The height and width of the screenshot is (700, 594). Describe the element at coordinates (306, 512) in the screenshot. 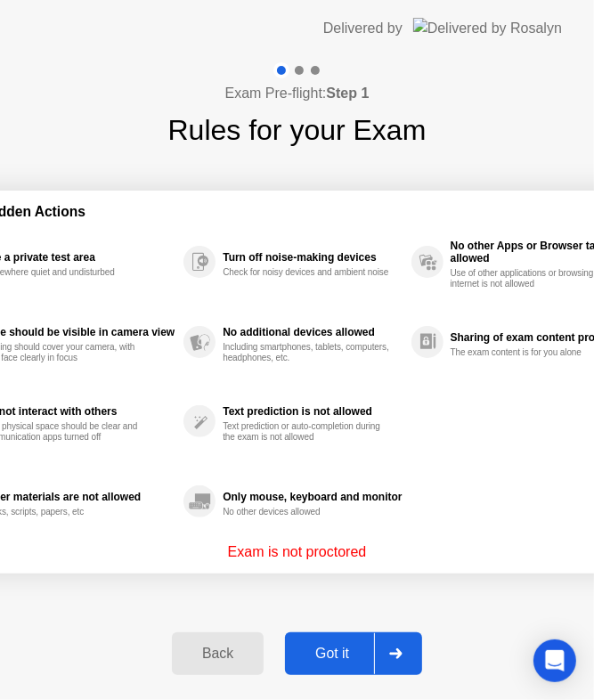

I see `div: No other devices allowed` at that location.